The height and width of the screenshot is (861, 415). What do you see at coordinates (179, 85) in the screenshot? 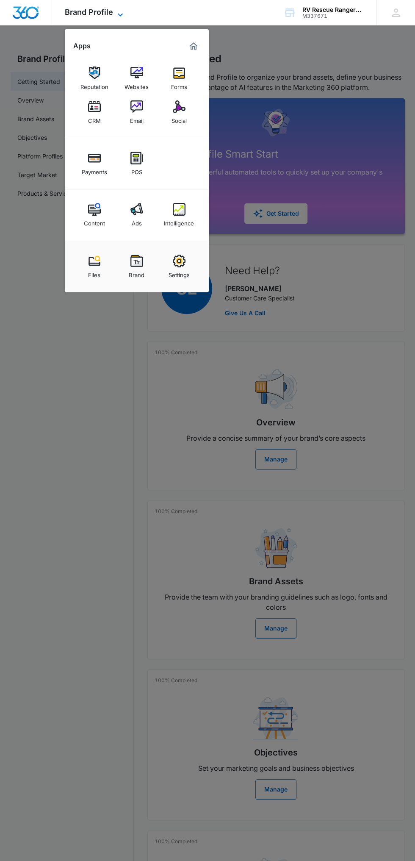
I see `div: Forms` at bounding box center [179, 85].